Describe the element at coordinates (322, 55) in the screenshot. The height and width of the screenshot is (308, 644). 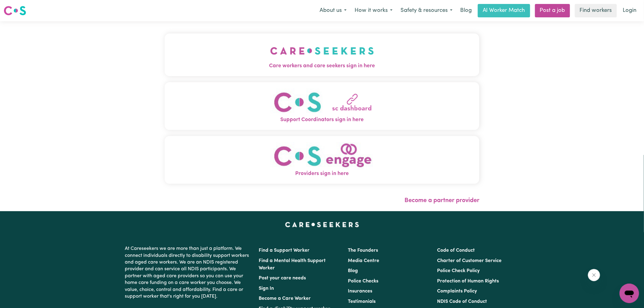
I see `button: Care workers and care seekers sign in here` at that location.